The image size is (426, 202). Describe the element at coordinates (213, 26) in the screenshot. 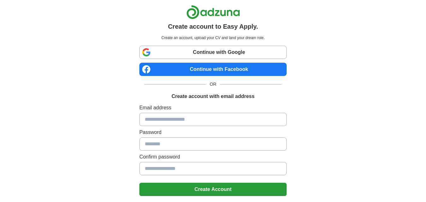

I see `h1: Create account to Easy Apply.` at that location.